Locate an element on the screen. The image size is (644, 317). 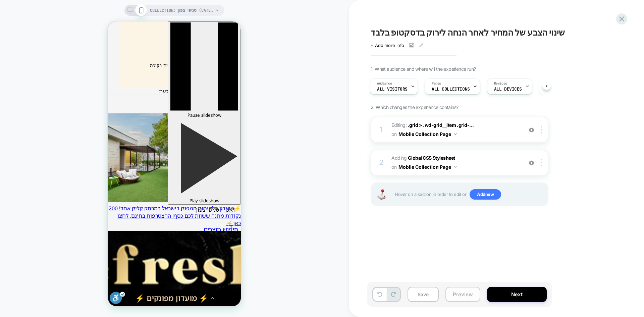
span: Add new is located at coordinates (485, 195).